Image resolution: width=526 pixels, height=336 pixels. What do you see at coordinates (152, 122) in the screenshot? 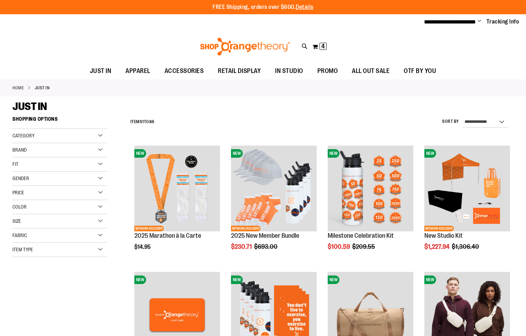
I see `span: 86` at bounding box center [152, 122].